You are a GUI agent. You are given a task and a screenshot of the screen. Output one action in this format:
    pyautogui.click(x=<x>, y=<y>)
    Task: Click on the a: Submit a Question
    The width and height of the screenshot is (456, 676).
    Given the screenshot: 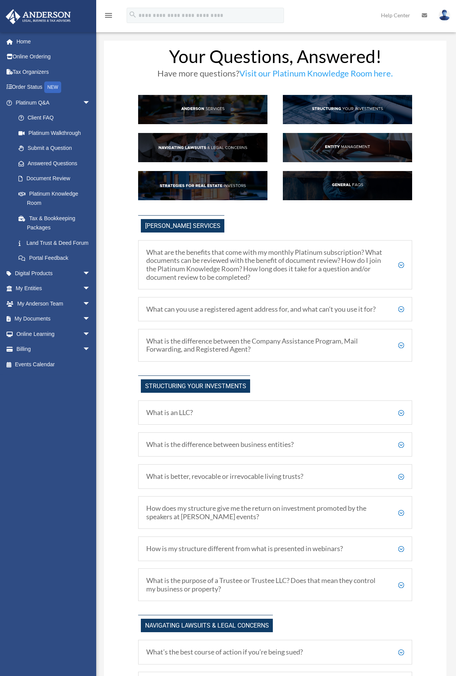 What is the action you would take?
    pyautogui.click(x=56, y=148)
    